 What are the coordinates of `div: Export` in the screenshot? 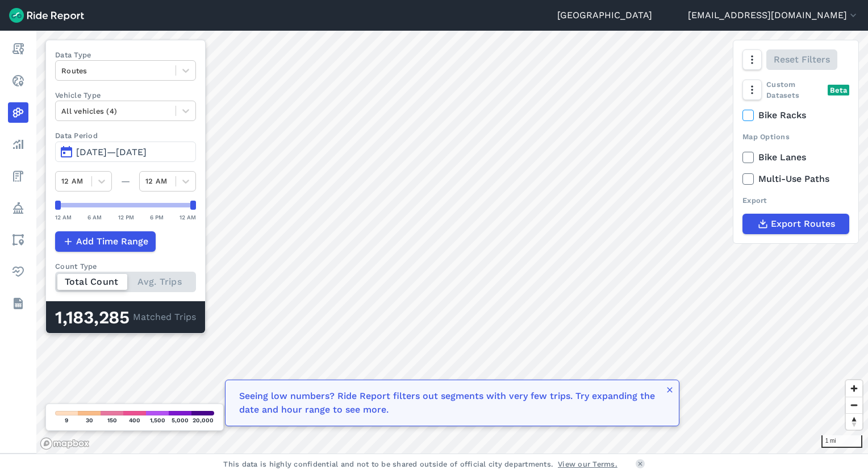 It's located at (796, 200).